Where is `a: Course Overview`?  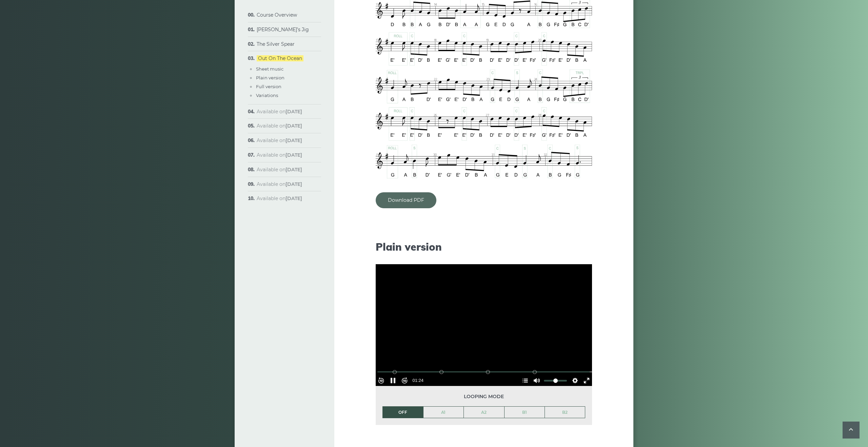
a: Course Overview is located at coordinates (277, 14).